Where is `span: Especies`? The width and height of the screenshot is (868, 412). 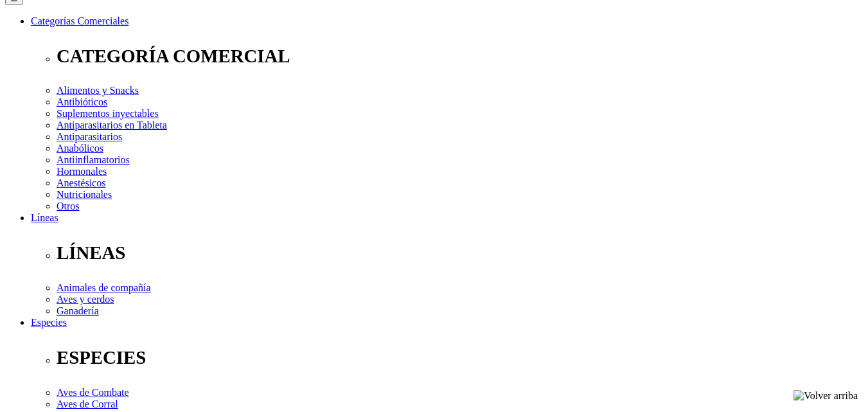 span: Especies is located at coordinates (49, 322).